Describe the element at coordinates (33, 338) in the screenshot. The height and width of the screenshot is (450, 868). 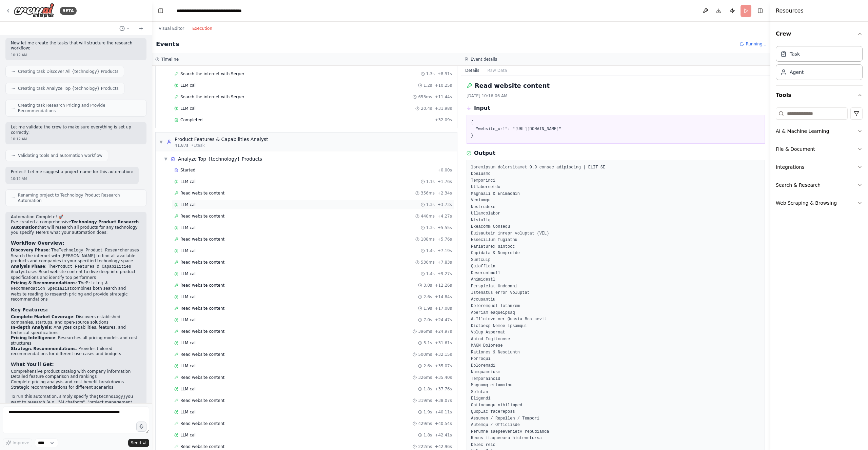
I see `strong: Pricing Intelligence` at that location.